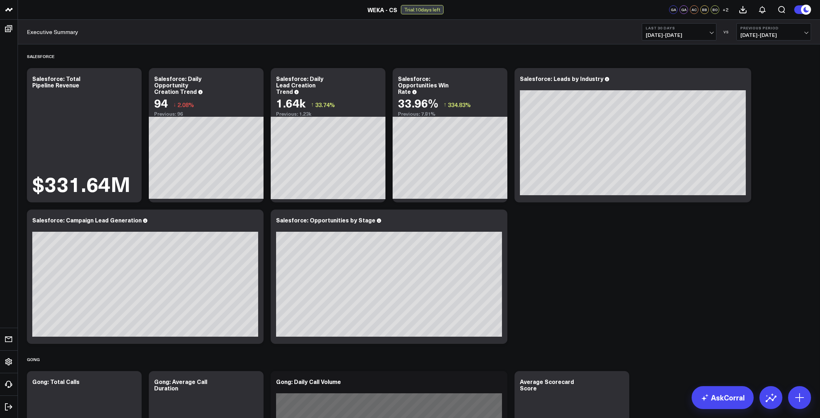 Image resolution: width=820 pixels, height=418 pixels. What do you see at coordinates (206, 114) in the screenshot?
I see `div: Previous: 96` at bounding box center [206, 114].